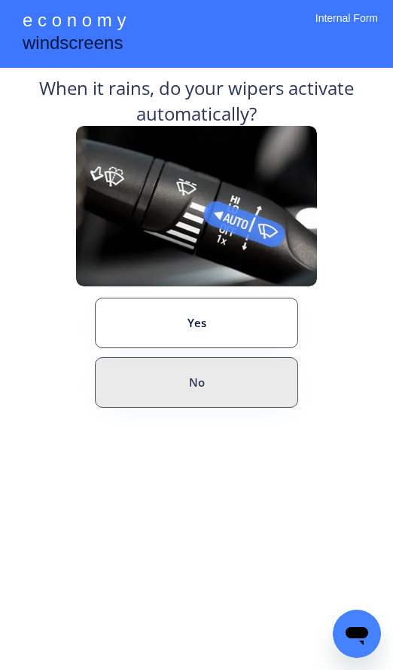 Image resolution: width=393 pixels, height=670 pixels. Describe the element at coordinates (74, 22) in the screenshot. I see `div: e c o n o m y` at that location.